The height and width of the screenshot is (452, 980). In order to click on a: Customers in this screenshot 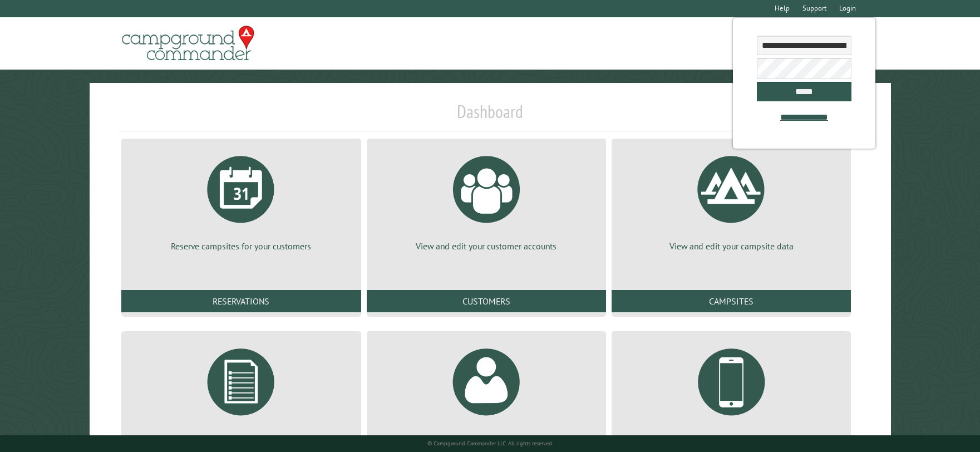, I will do `click(486, 301)`.